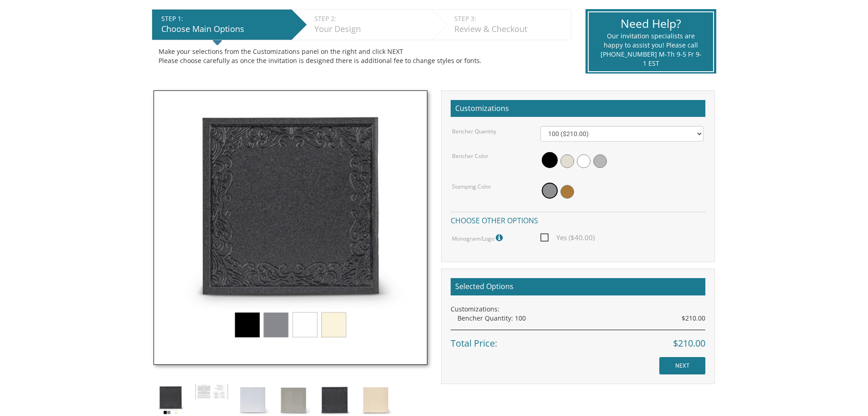 This screenshot has height=416, width=868. Describe the element at coordinates (370, 18) in the screenshot. I see `div: STEP 2:` at that location.